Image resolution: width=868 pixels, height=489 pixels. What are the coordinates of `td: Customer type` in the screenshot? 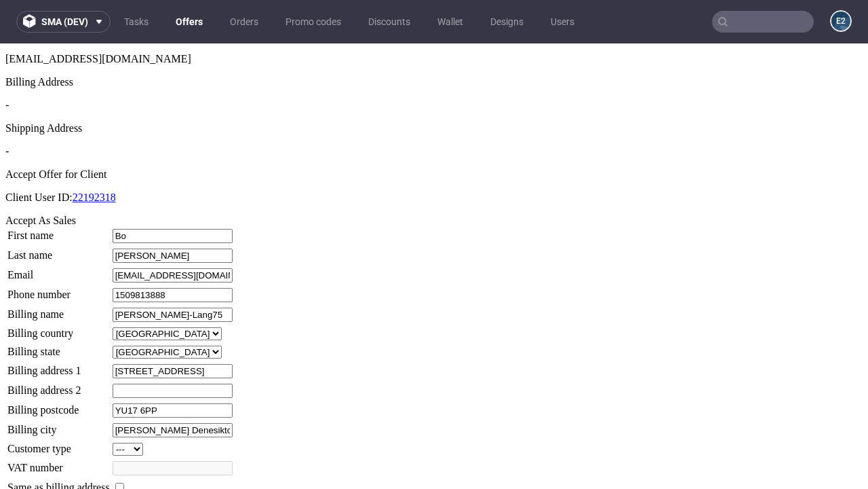 It's located at (58, 406).